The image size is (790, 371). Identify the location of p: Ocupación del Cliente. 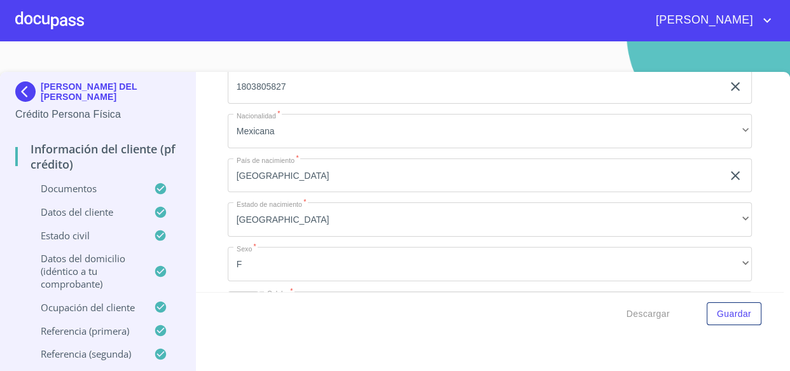
(85, 307).